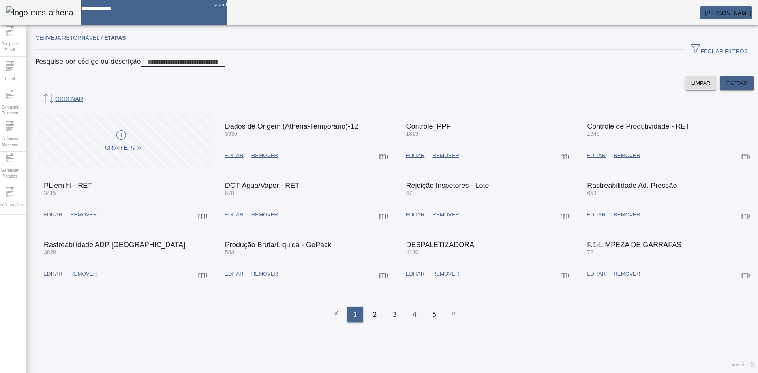 Image resolution: width=758 pixels, height=373 pixels. Describe the element at coordinates (68, 186) in the screenshot. I see `mat-card-title: PL em hl - RET` at that location.